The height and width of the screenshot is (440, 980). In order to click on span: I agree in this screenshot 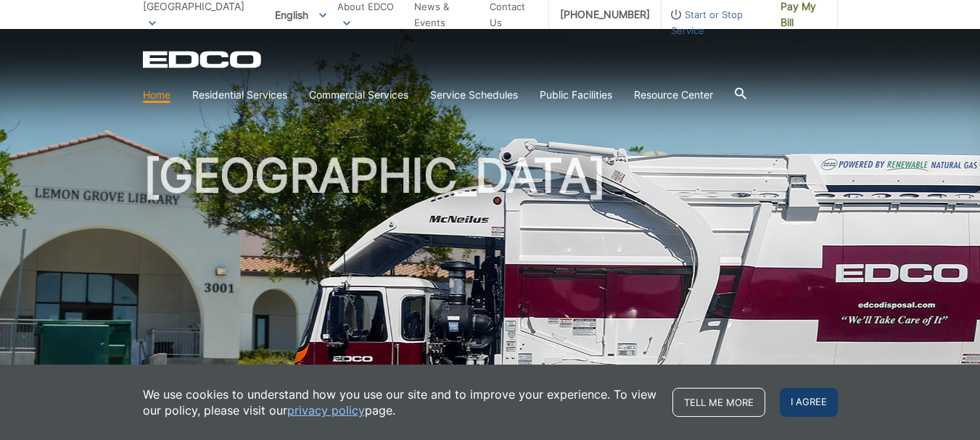, I will do `click(809, 402)`.